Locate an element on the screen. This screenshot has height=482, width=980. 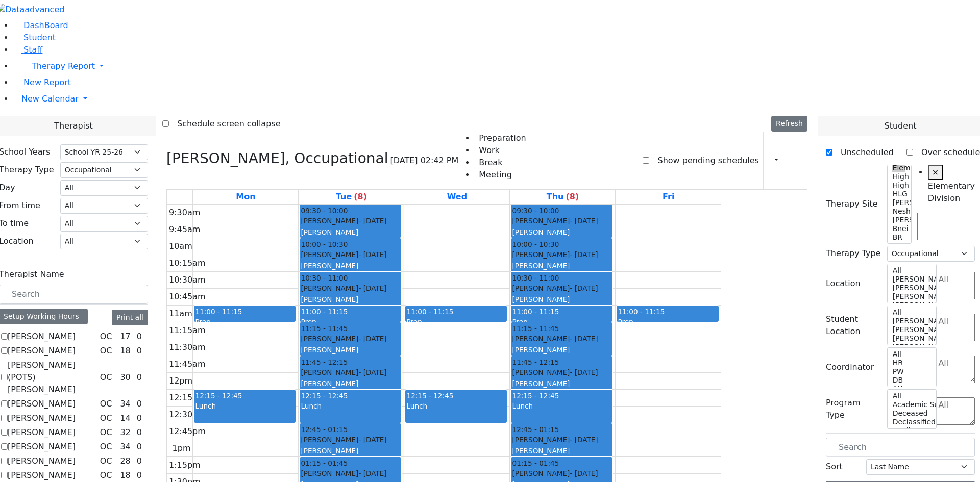
div: 11:15am is located at coordinates (187, 330).